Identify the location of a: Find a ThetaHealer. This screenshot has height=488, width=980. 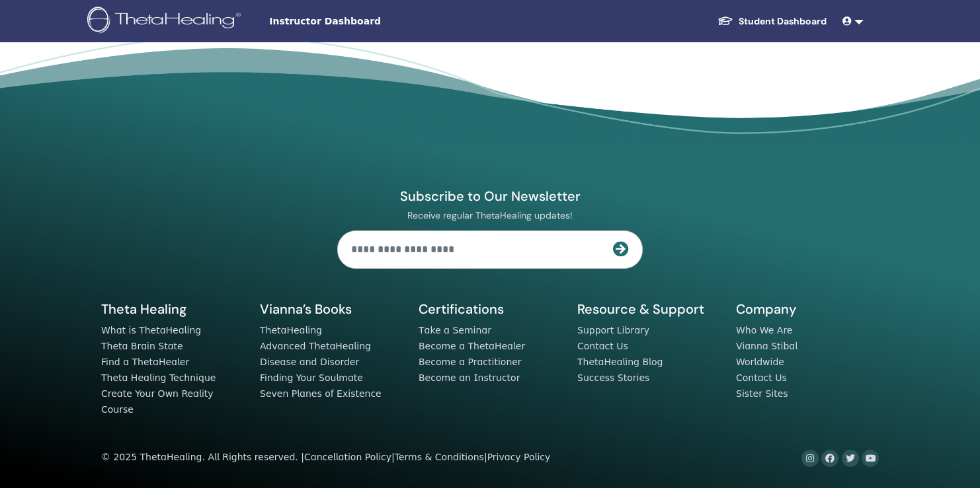
(145, 362).